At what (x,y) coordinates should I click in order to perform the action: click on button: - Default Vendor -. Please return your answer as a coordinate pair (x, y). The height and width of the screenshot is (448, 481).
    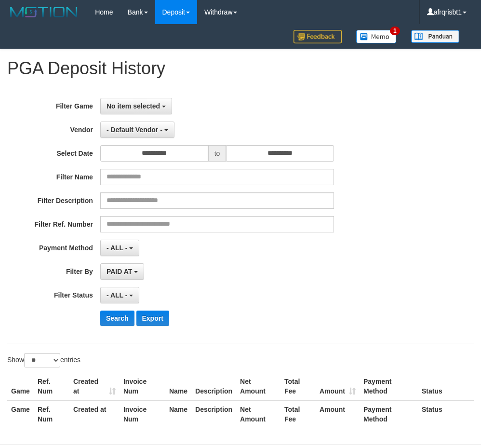
    Looking at the image, I should click on (138, 130).